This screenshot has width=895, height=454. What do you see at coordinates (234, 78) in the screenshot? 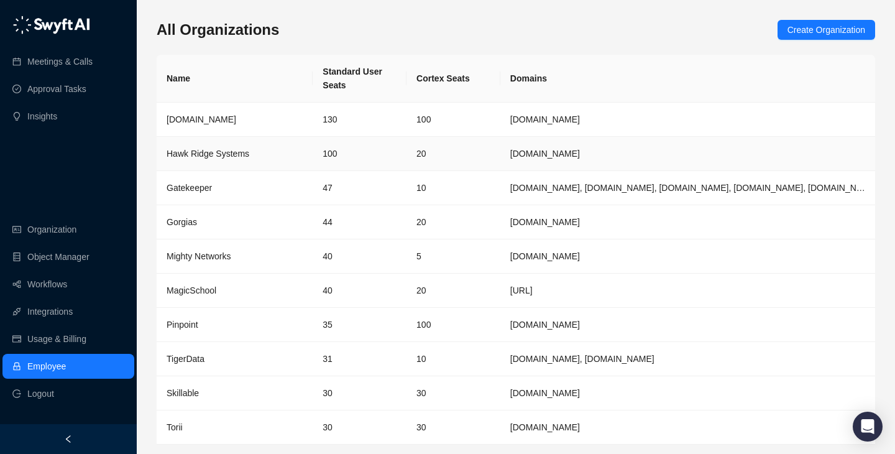
I see `th: Name` at bounding box center [234, 78].